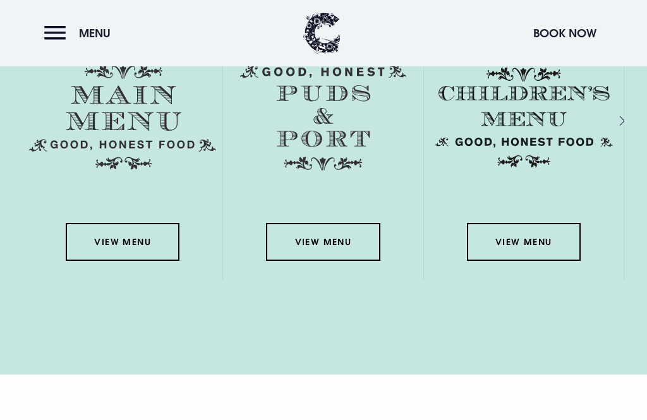 Image resolution: width=647 pixels, height=420 pixels. I want to click on button: Book Now, so click(565, 33).